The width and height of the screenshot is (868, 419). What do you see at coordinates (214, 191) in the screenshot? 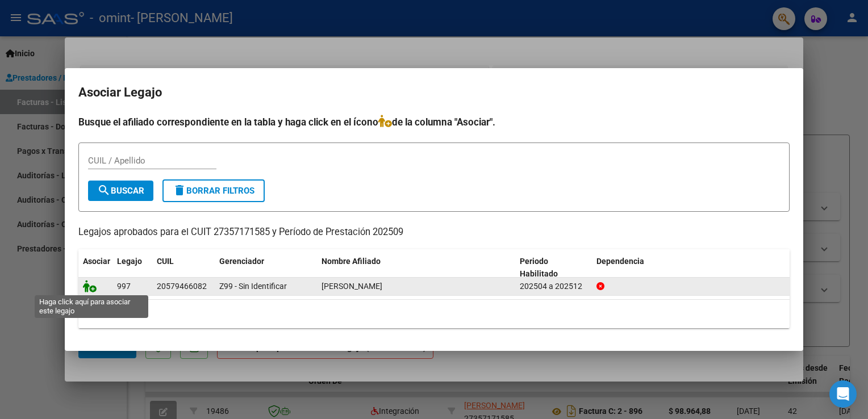
I see `span: Borrar Filtros` at bounding box center [214, 191].